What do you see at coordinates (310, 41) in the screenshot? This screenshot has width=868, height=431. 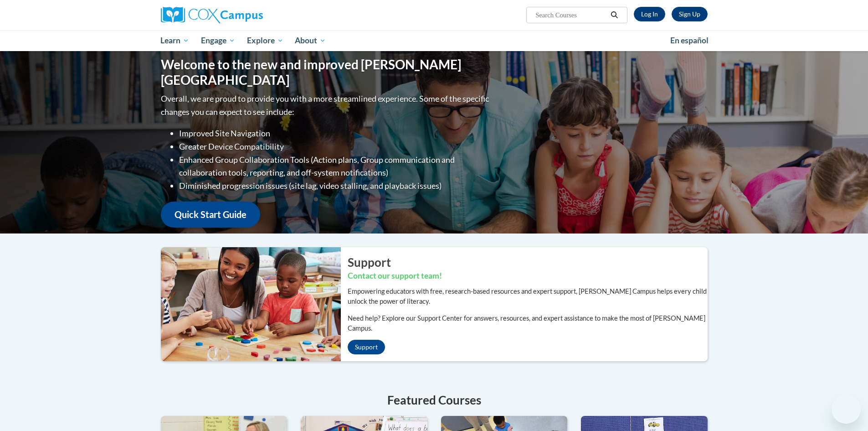 I see `a: About` at bounding box center [310, 41].